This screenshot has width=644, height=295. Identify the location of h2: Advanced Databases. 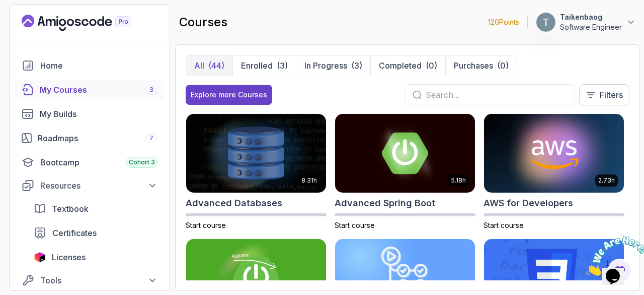
(234, 203).